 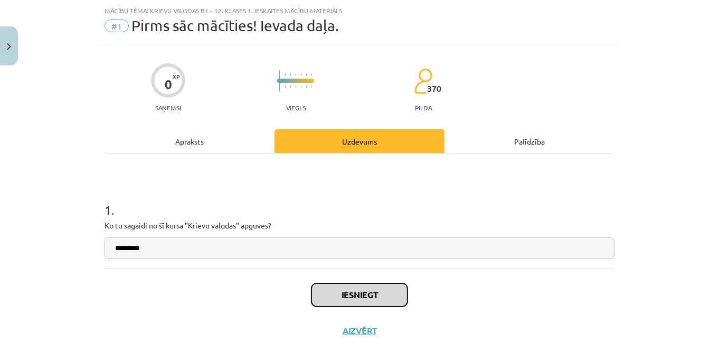 I want to click on h1: 1 ., so click(x=360, y=201).